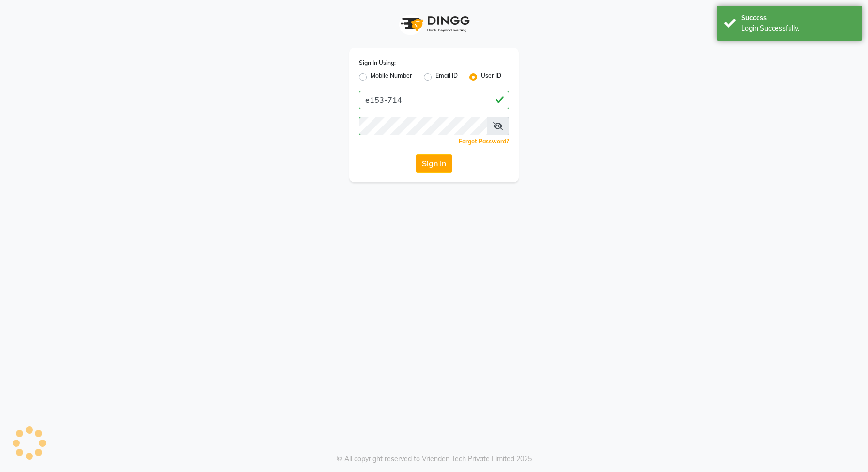 This screenshot has width=868, height=472. Describe the element at coordinates (491, 77) in the screenshot. I see `label: User ID` at that location.